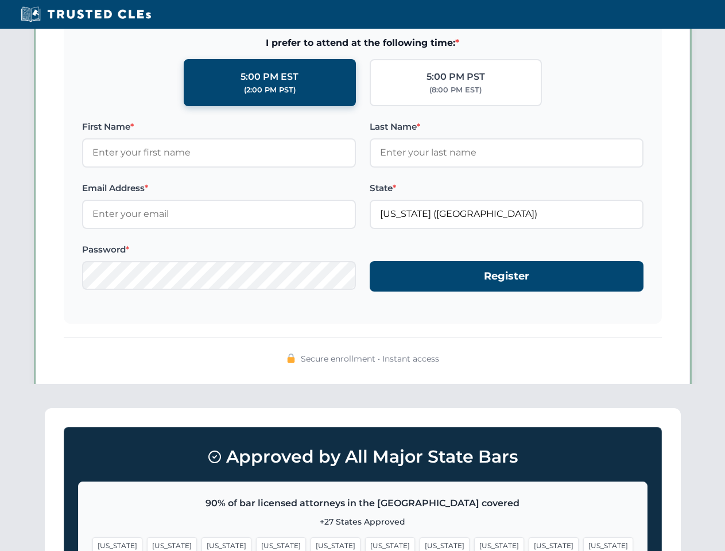  I want to click on input: Enter your first name, so click(219, 153).